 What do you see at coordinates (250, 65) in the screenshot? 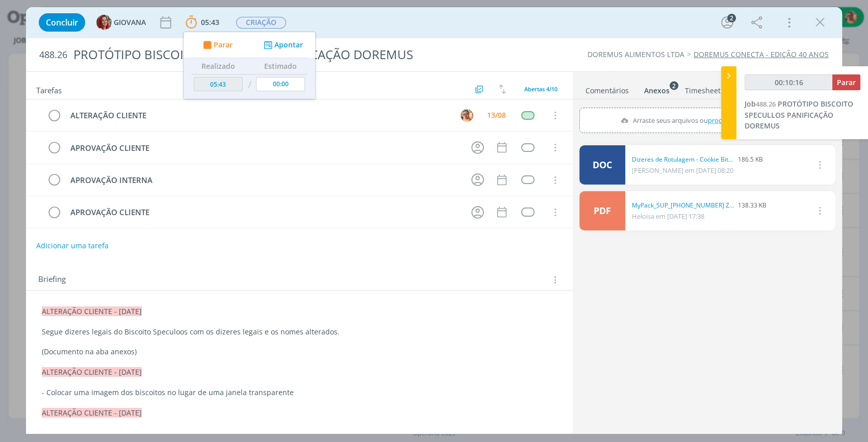
I see `ul: 05:43` at bounding box center [250, 65].